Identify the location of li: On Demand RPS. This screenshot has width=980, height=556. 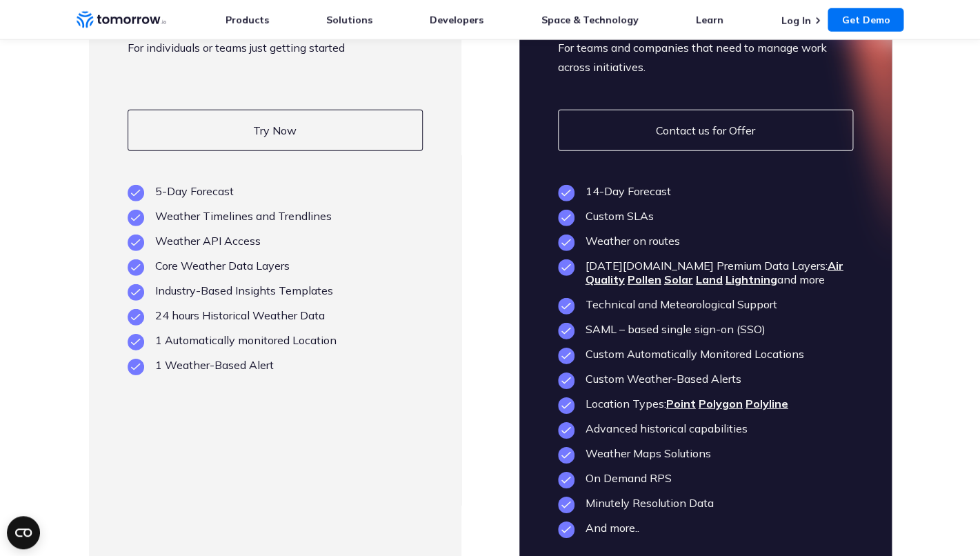
(706, 478).